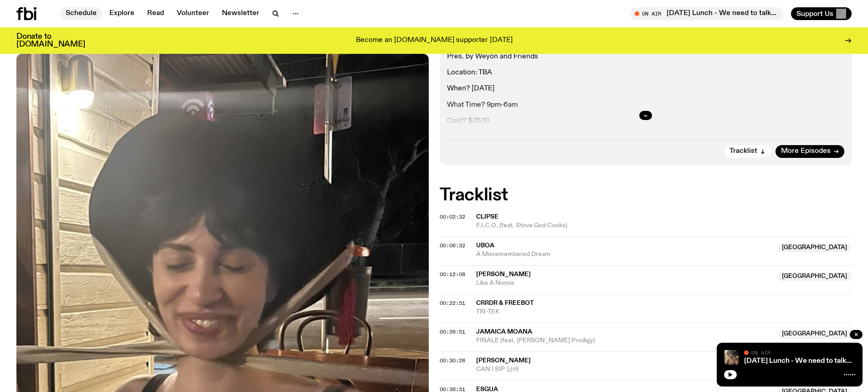  I want to click on span: Clipse, so click(487, 217).